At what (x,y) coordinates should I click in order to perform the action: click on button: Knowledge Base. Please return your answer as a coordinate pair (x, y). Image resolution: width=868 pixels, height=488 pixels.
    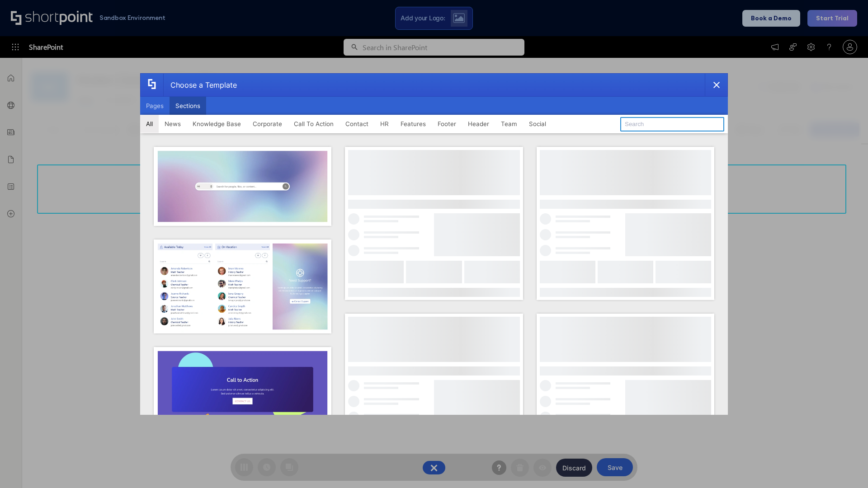
    Looking at the image, I should click on (217, 124).